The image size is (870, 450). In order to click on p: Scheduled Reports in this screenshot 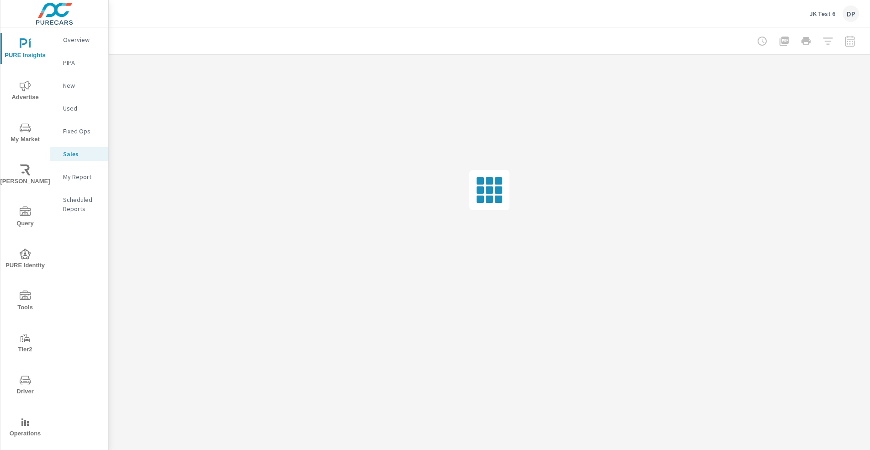, I will do `click(82, 204)`.